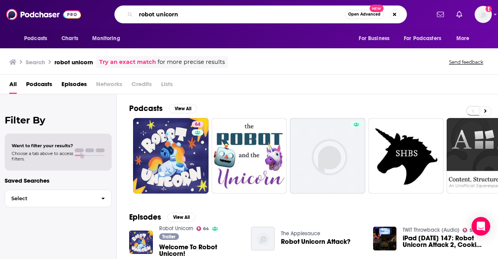 The width and height of the screenshot is (498, 259). I want to click on a: The Applesauce, so click(300, 233).